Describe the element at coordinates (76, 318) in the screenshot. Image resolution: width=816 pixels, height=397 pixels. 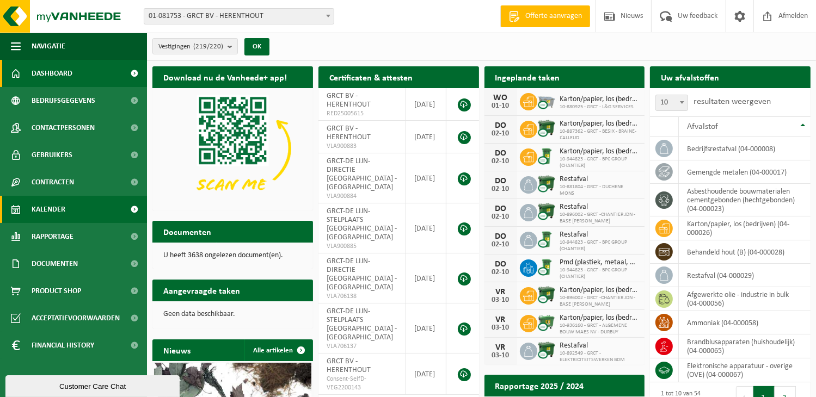
I see `span: Acceptatievoorwaarden` at that location.